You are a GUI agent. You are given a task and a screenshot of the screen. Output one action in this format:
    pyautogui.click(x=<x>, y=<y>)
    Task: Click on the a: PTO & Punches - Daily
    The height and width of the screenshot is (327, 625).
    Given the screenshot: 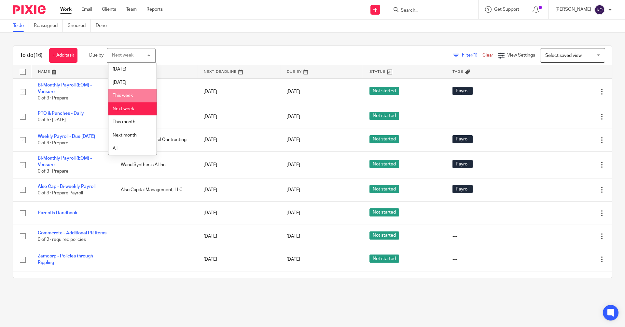 What is the action you would take?
    pyautogui.click(x=61, y=114)
    